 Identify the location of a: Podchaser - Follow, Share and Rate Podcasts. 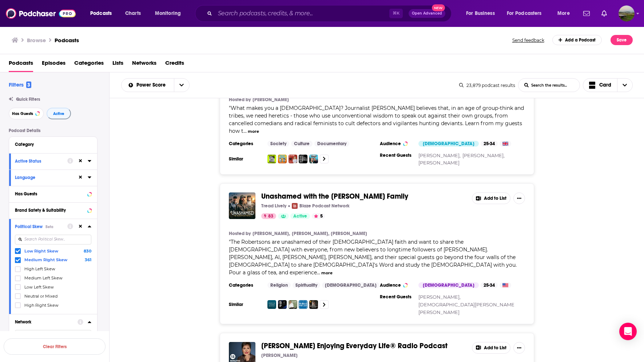
(41, 13).